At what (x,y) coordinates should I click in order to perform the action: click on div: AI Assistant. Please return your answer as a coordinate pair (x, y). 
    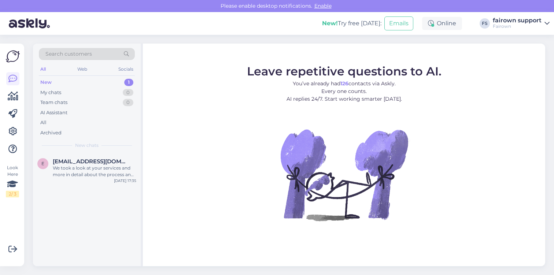
    Looking at the image, I should click on (54, 113).